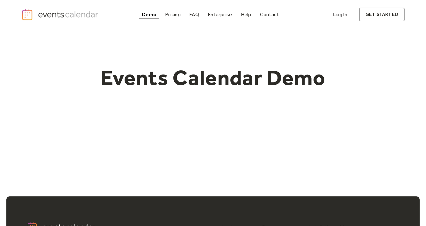 This screenshot has width=426, height=226. What do you see at coordinates (149, 14) in the screenshot?
I see `a: Demo` at bounding box center [149, 14].